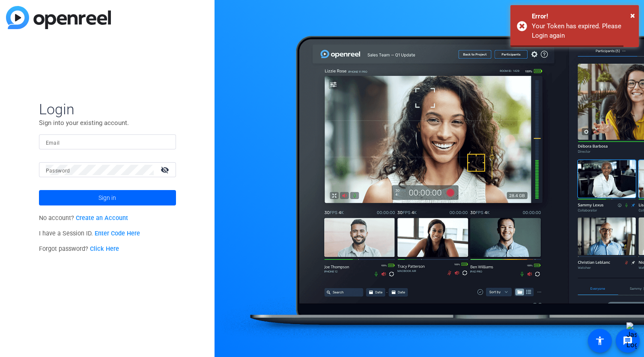 The height and width of the screenshot is (357, 644). I want to click on mat-label: Email, so click(53, 143).